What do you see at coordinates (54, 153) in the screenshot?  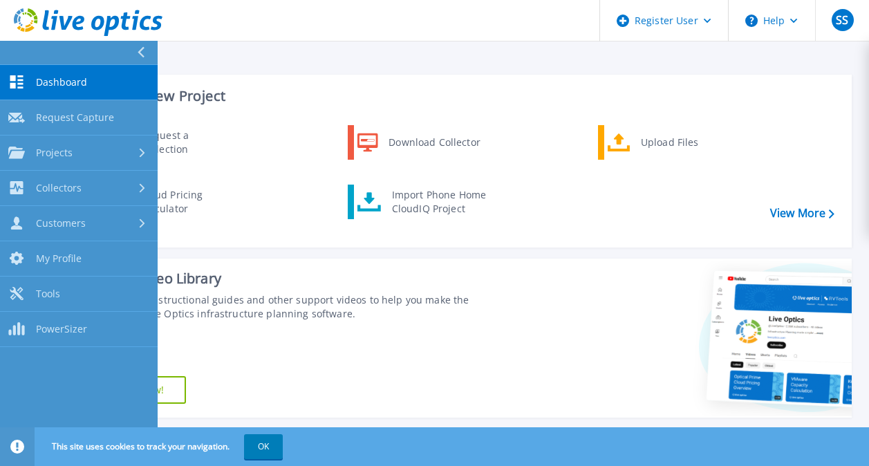 I see `span: Projects` at bounding box center [54, 153].